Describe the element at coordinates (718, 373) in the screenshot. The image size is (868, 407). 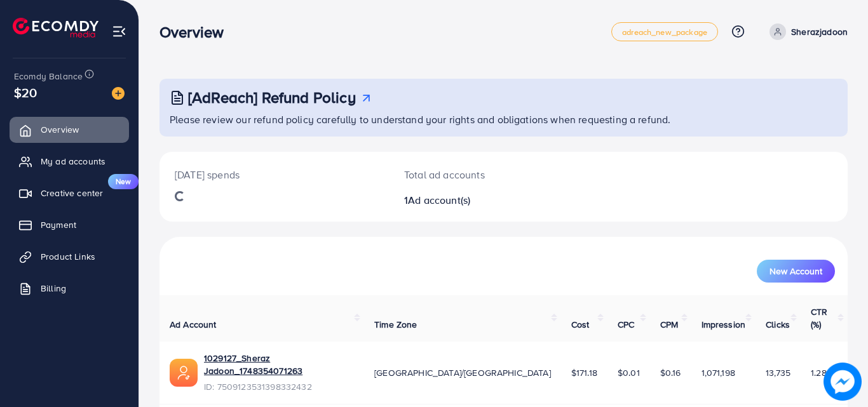
I see `span: 1,071,198` at that location.